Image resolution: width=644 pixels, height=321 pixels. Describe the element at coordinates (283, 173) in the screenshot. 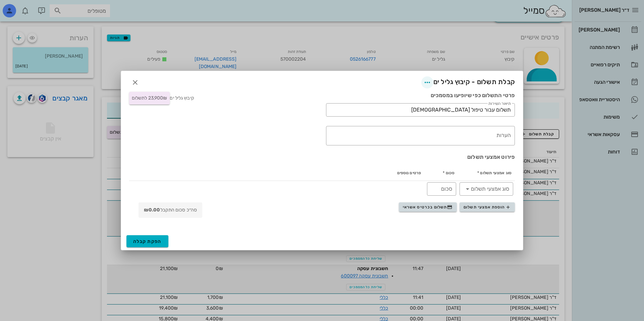

I see `th: פרטים נוספים` at that location.